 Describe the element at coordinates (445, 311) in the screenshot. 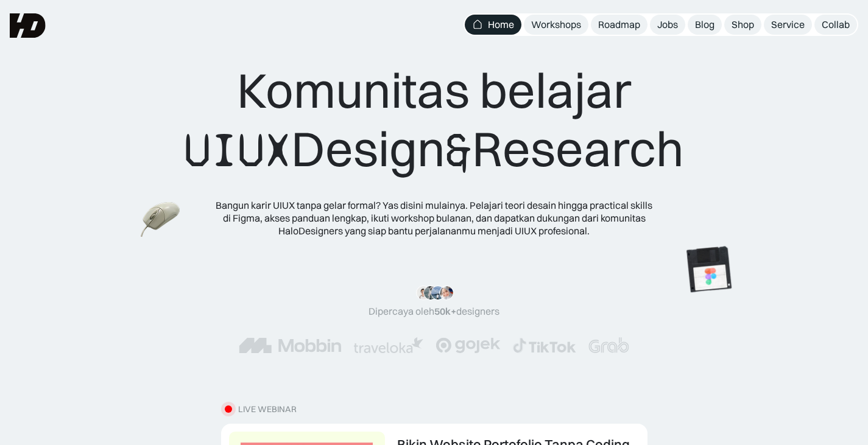

I see `span: 50k+` at that location.